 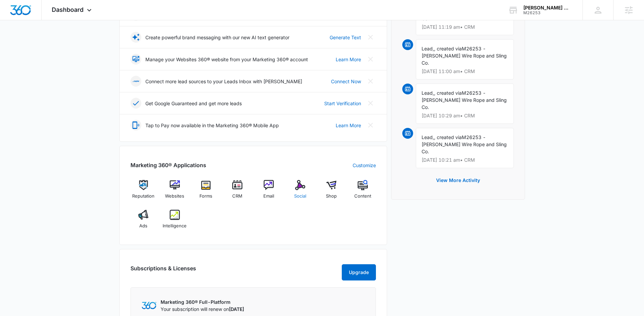 What do you see at coordinates (143, 192) in the screenshot?
I see `a: Reputation` at bounding box center [143, 192].